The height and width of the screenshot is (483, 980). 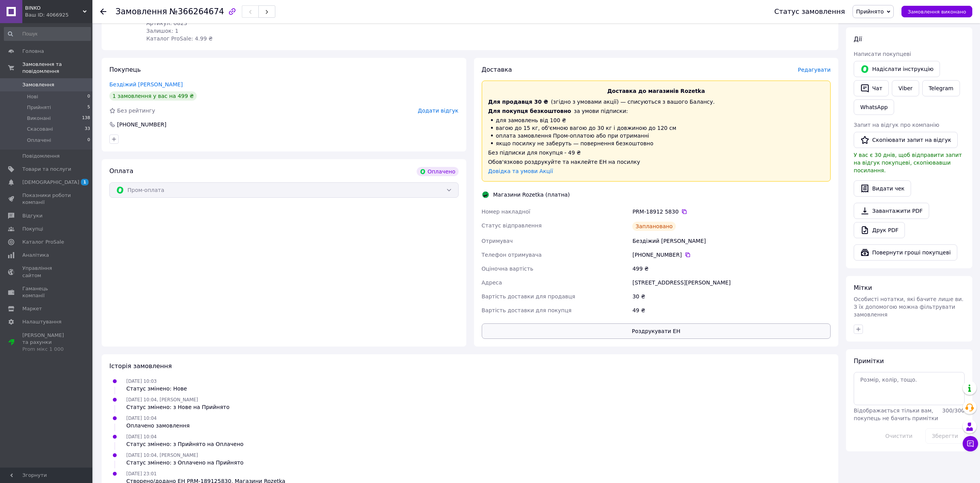 I want to click on div: Магазини Rozetka (платна), so click(x=531, y=195).